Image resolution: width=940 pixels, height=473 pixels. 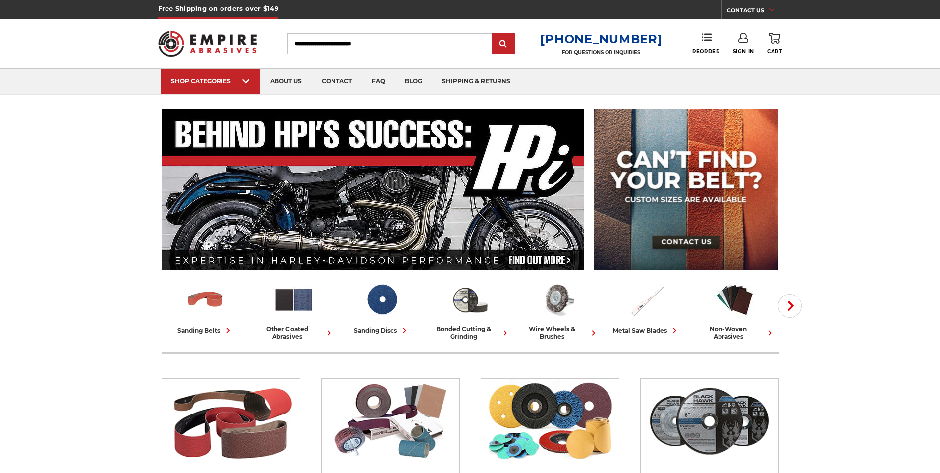 I want to click on button: Next, so click(x=790, y=306).